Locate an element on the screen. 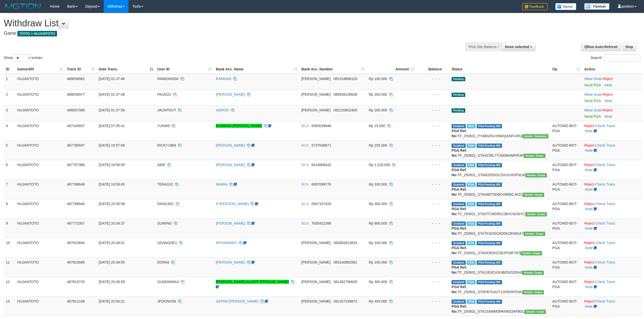 This screenshot has height=319, width=644. img: Button%20Memo.svg is located at coordinates (566, 7).